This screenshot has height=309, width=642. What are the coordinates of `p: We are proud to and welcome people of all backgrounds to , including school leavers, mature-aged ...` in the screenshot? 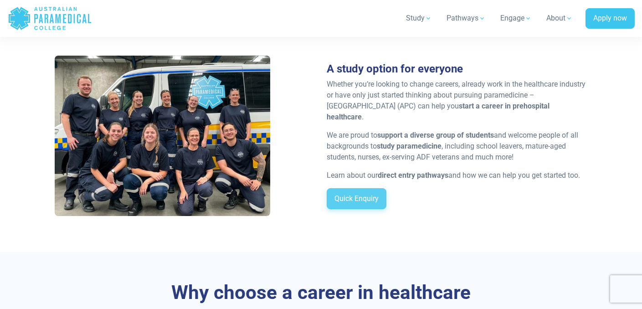 It's located at (457, 146).